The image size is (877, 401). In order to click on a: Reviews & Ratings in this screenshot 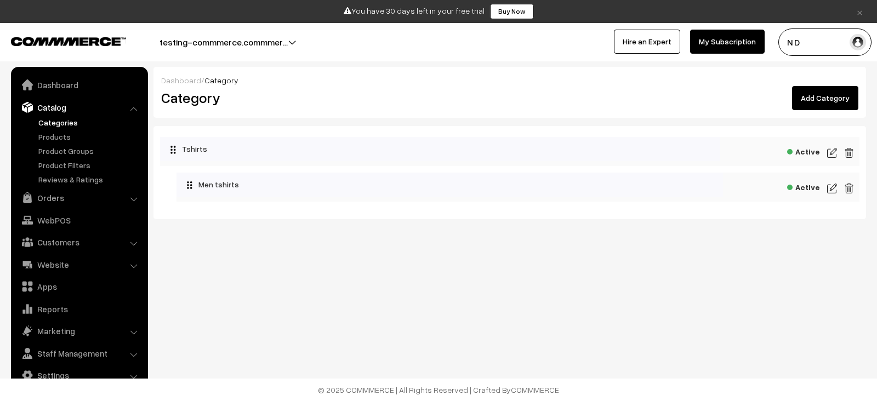, I will do `click(90, 179)`.